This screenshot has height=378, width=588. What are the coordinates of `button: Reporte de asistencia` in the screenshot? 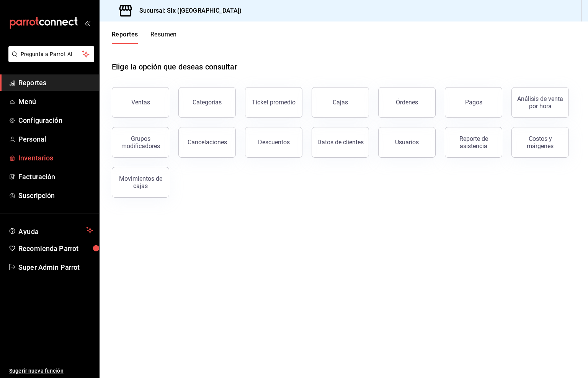 It's located at (474, 143).